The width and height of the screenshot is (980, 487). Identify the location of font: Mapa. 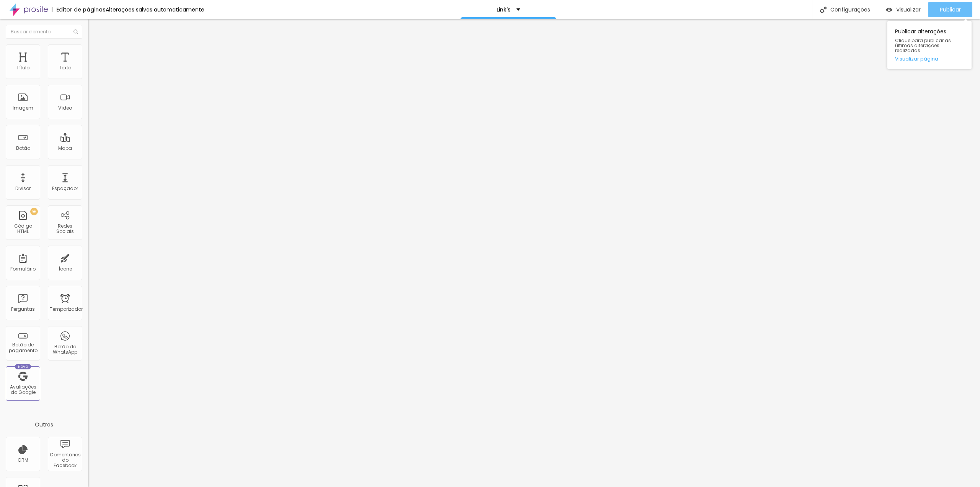
(65, 148).